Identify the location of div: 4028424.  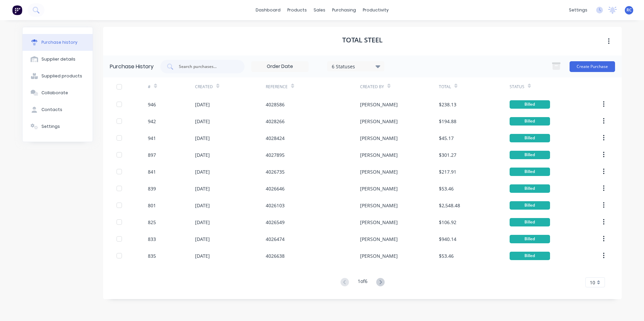
(275, 138).